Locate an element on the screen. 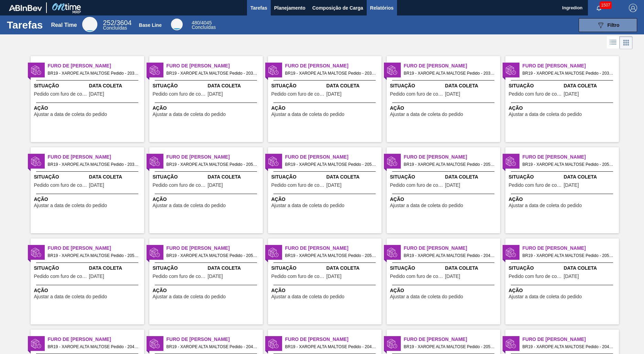  span: 10/10/2025 is located at coordinates (572, 185).